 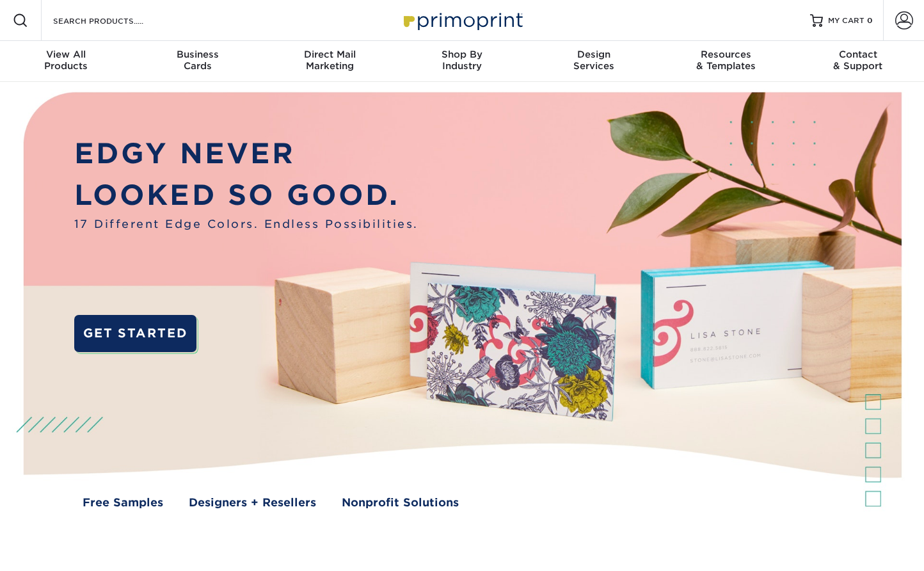 I want to click on span: Business, so click(x=198, y=54).